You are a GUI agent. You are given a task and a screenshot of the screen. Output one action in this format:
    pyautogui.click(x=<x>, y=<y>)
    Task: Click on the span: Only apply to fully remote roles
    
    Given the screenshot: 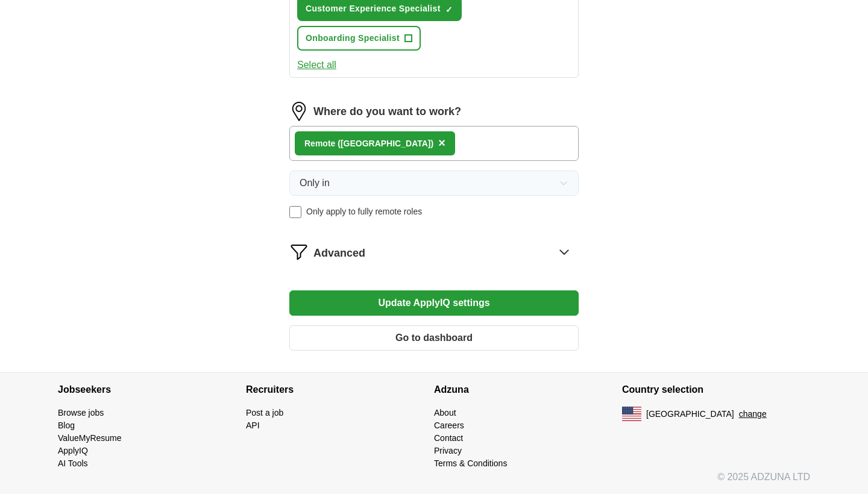 What is the action you would take?
    pyautogui.click(x=364, y=211)
    